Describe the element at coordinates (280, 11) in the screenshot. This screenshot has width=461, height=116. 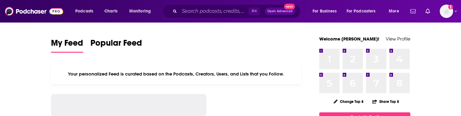
I see `span: Open Advanced` at that location.